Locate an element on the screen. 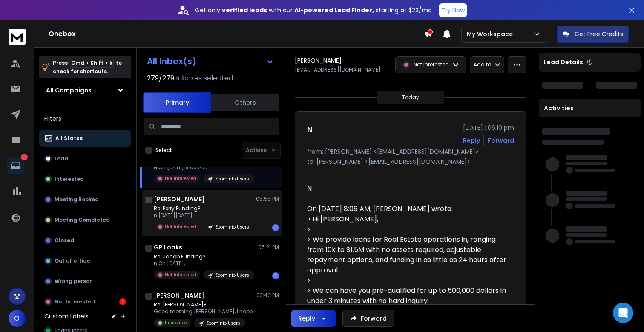  button: Forward is located at coordinates (368, 318).